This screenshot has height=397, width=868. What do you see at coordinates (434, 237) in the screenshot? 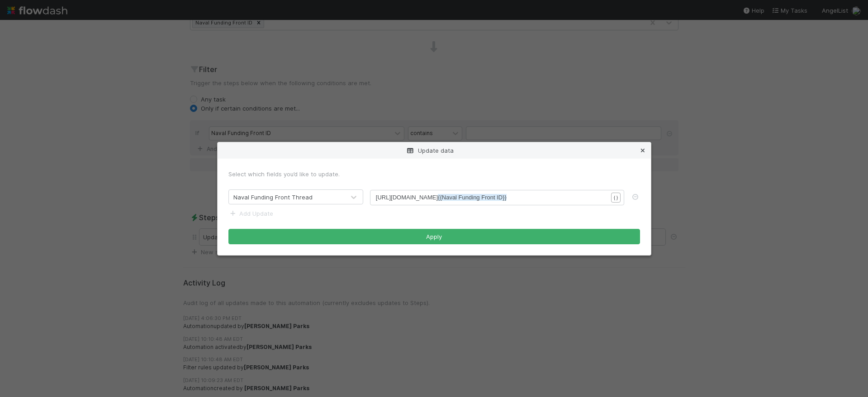
I see `button: Apply` at bounding box center [434, 237].